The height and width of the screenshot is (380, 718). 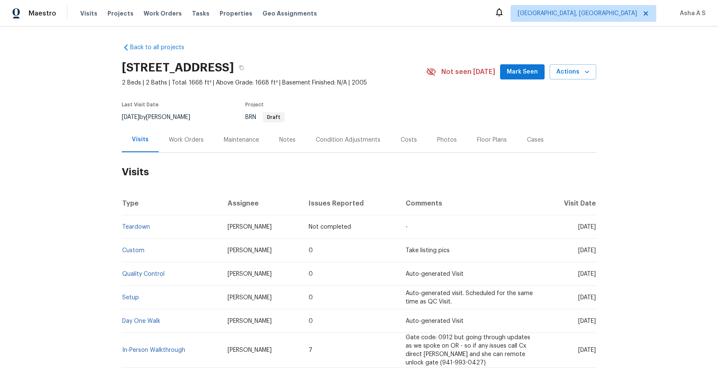 What do you see at coordinates (470, 203) in the screenshot?
I see `th: Comments` at bounding box center [470, 203].